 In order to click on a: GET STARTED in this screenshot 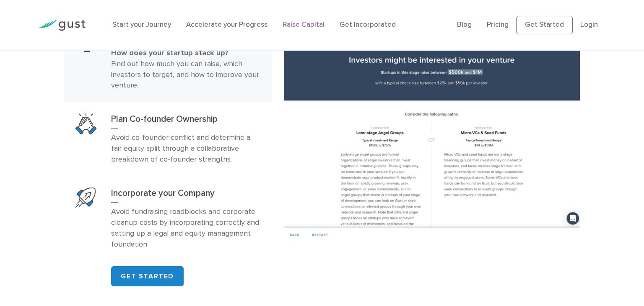, I will do `click(147, 277)`.